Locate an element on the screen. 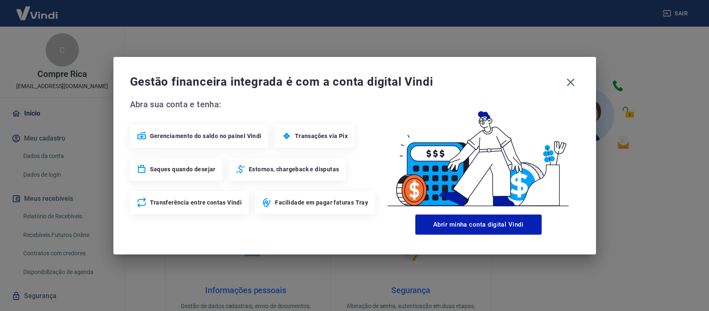 The width and height of the screenshot is (709, 311). button: Abrir minha conta digital Vindi is located at coordinates (479, 224).